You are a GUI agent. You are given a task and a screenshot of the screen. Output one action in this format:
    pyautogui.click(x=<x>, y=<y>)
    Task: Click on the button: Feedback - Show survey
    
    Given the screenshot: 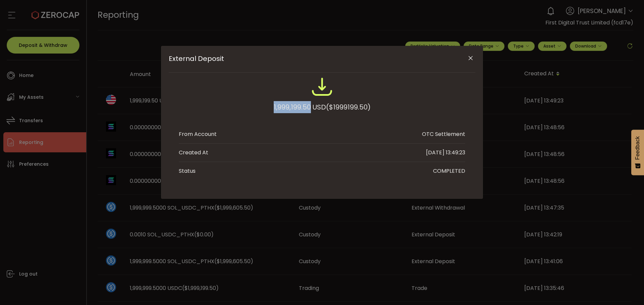 What is the action you would take?
    pyautogui.click(x=637, y=152)
    